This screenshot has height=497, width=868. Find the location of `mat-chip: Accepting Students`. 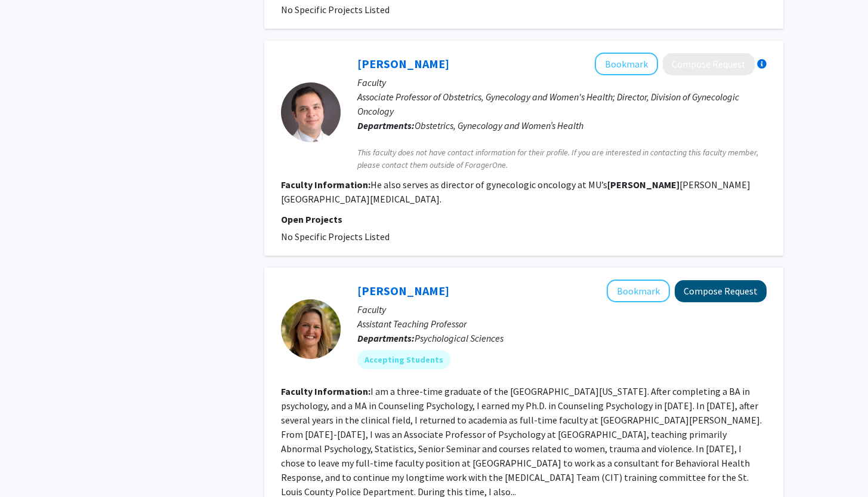

mat-chip: Accepting Students is located at coordinates (403, 359).